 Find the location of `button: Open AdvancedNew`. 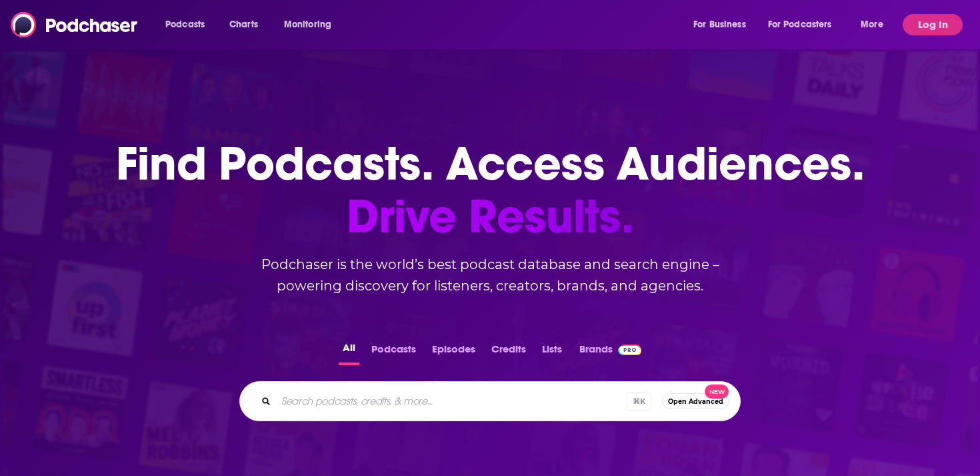

button: Open AdvancedNew is located at coordinates (695, 401).